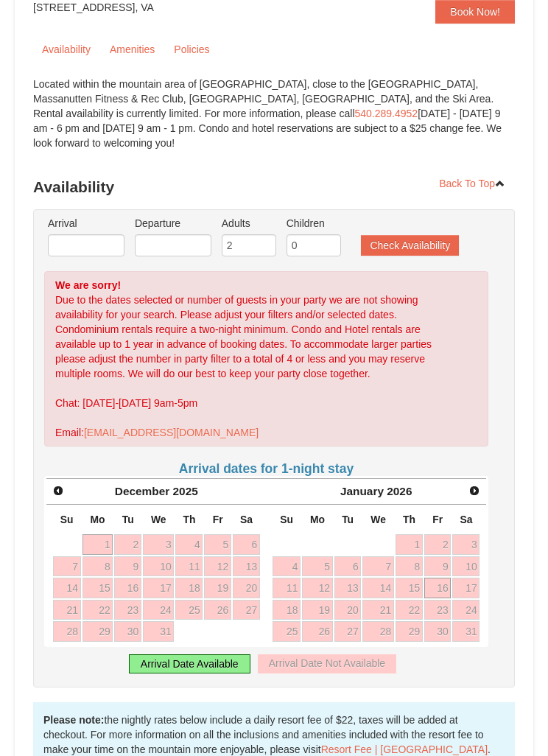  What do you see at coordinates (189, 519) in the screenshot?
I see `span: Thursday` at bounding box center [189, 519].